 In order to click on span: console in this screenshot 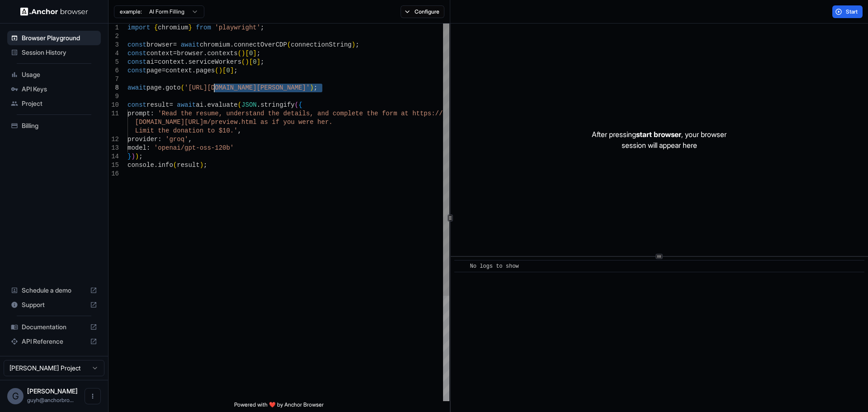, I will do `click(141, 165)`.